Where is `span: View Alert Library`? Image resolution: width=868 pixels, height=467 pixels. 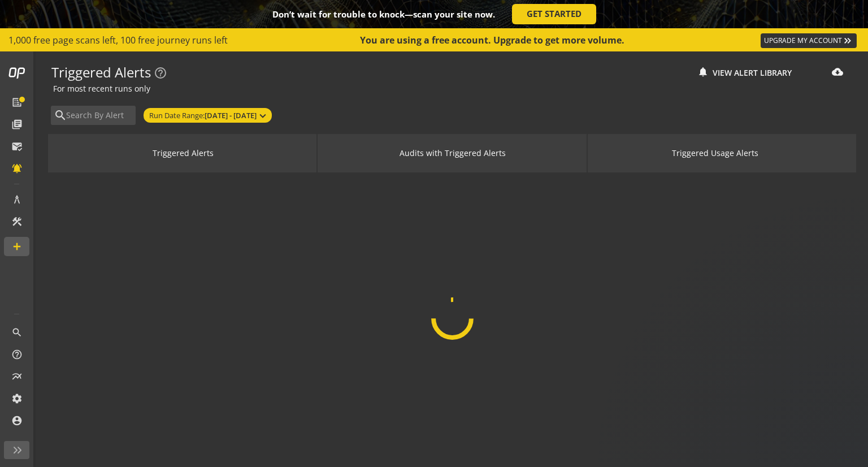 span: View Alert Library is located at coordinates (752, 73).